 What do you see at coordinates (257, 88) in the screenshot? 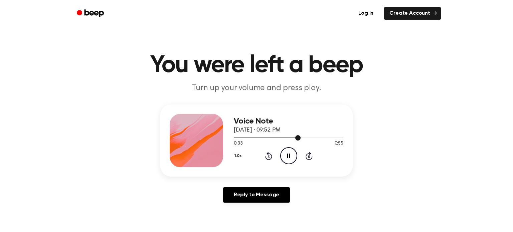
I see `p: Turn up your volume and press play.` at bounding box center [257, 88].